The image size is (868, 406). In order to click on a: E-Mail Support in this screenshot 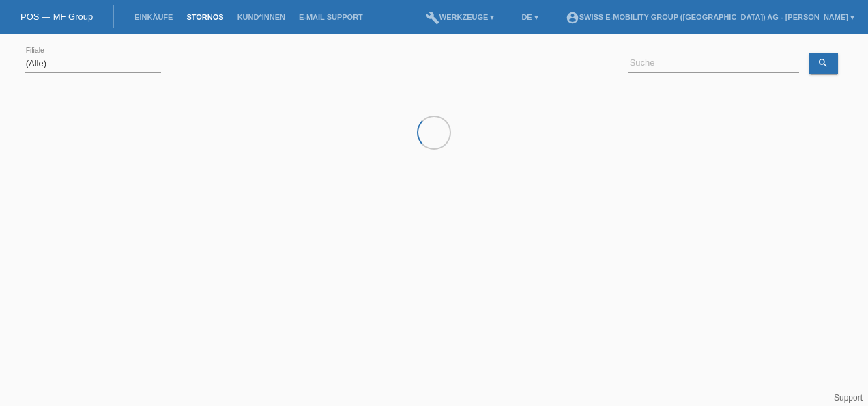, I will do `click(331, 17)`.